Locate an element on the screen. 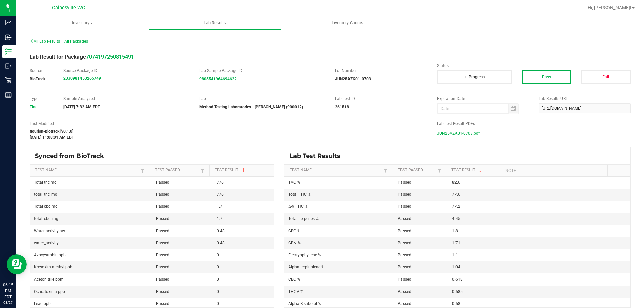  span: Alpha-Bisabolol % is located at coordinates (305, 304).